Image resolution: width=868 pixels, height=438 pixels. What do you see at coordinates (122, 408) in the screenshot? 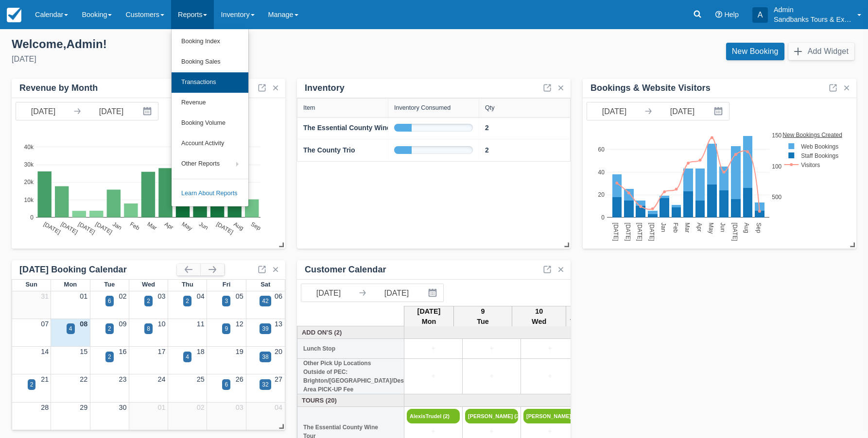
I see `a: 30` at bounding box center [122, 408].